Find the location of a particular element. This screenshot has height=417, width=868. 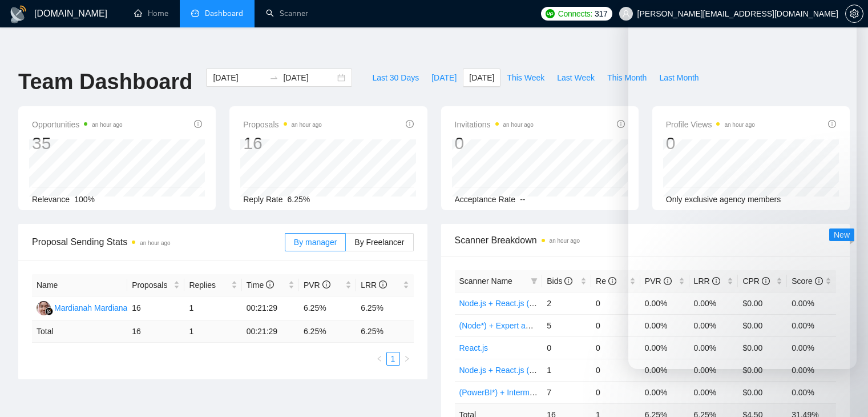

a: 1 is located at coordinates (393, 358).